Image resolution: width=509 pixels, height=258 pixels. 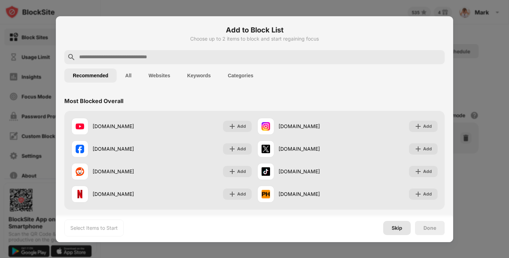 What do you see at coordinates (397, 228) in the screenshot?
I see `div: Skip` at bounding box center [397, 228].